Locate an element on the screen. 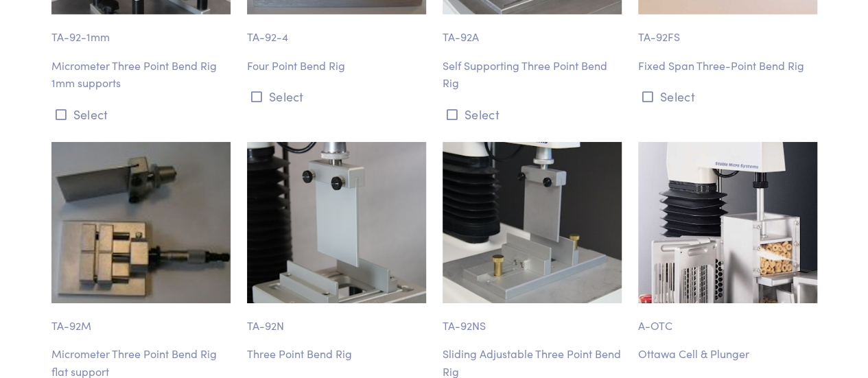  p: TA-92-1mm is located at coordinates (141, 30).